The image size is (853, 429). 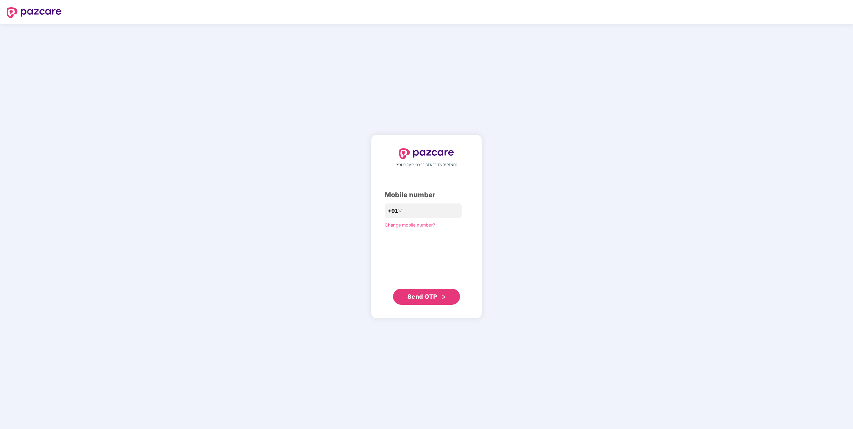 I want to click on span: Change mobile number?, so click(x=410, y=225).